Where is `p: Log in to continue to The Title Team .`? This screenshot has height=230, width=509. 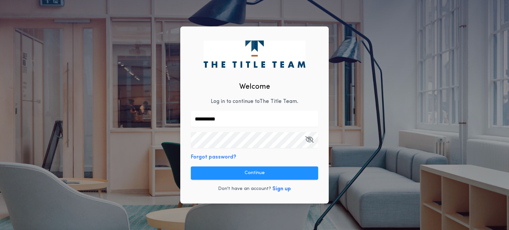
p: Log in to continue to The Title Team . is located at coordinates (254, 102).